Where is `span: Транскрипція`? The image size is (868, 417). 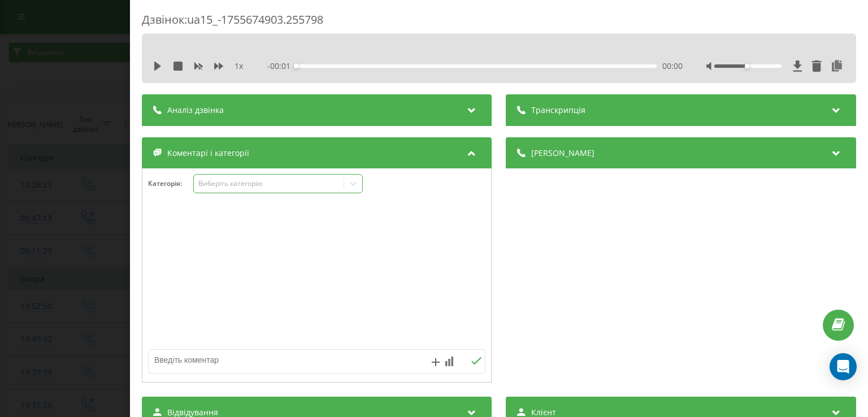 span: Транскрипція is located at coordinates (559, 110).